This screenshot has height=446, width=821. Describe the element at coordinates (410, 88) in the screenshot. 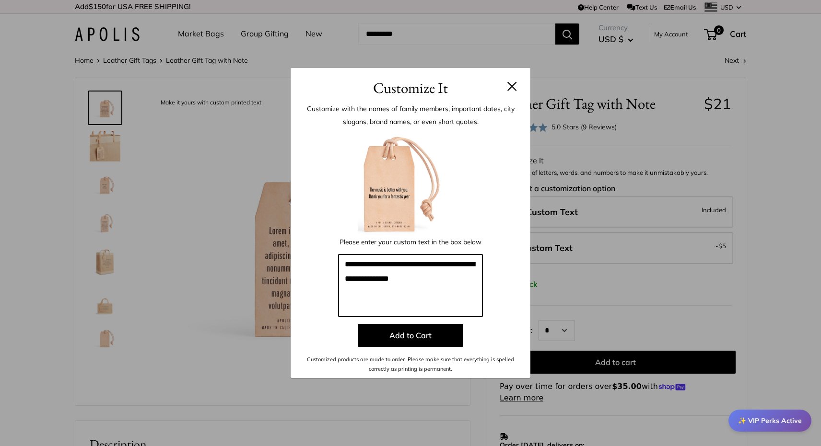

I see `h3: Customize It` at that location.